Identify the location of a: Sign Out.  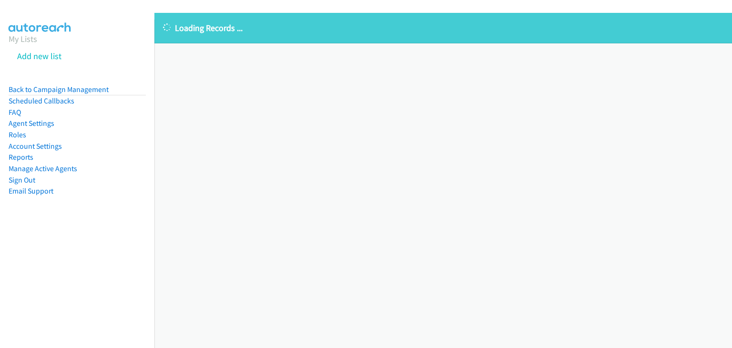
(22, 180).